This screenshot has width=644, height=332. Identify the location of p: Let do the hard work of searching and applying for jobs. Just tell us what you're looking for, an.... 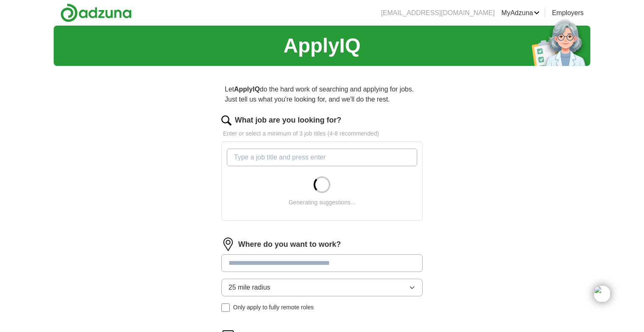
(322, 94).